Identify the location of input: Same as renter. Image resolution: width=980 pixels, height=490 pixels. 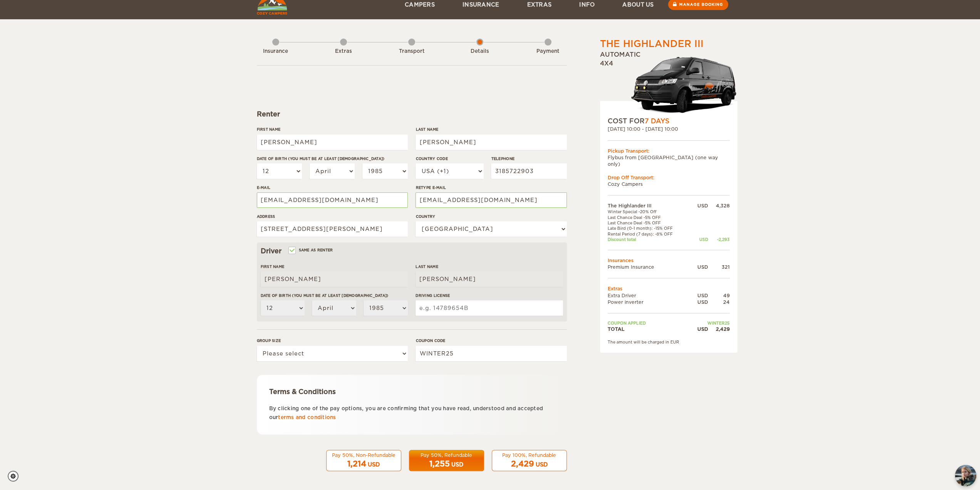
(291, 251).